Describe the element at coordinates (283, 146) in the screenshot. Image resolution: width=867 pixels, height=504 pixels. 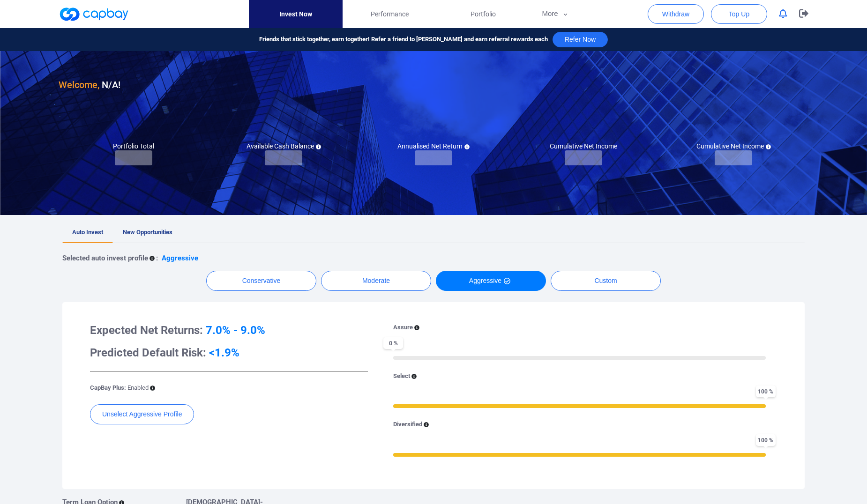
I see `h5: Available Cash Balance` at that location.